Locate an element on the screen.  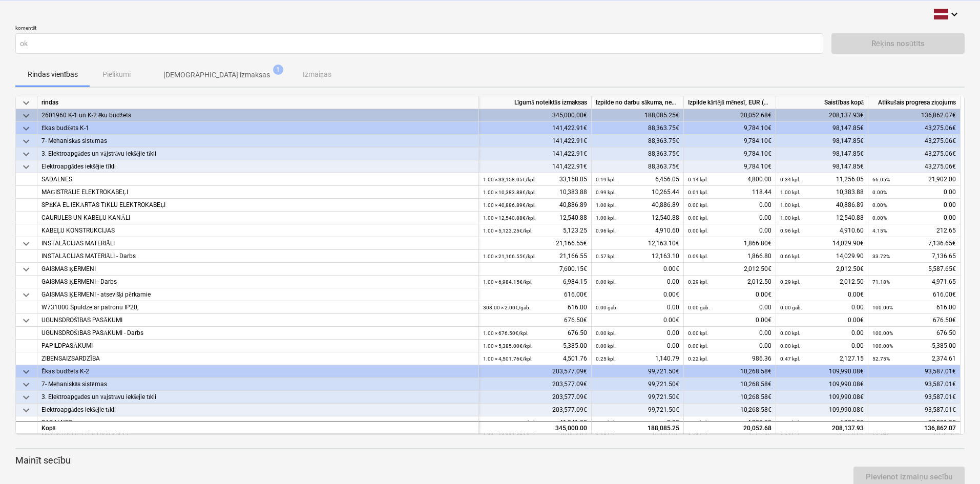
small: 0.99 kpl. is located at coordinates (605, 192).